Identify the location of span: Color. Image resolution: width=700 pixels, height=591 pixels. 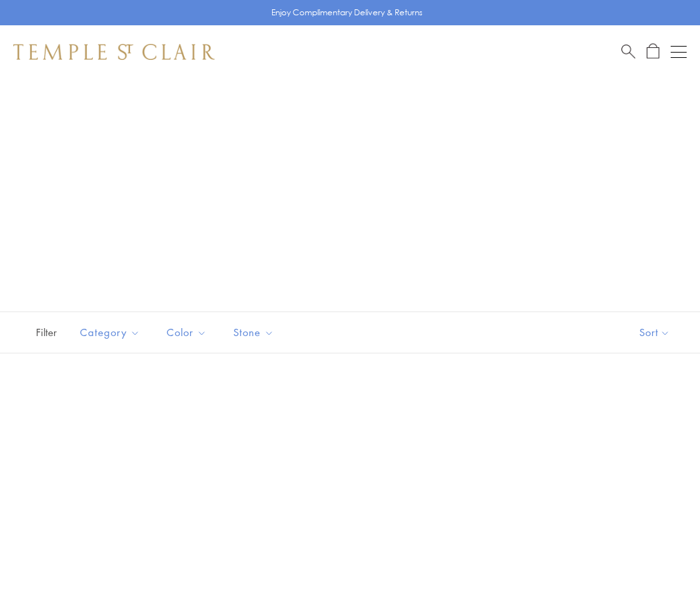
(187, 333).